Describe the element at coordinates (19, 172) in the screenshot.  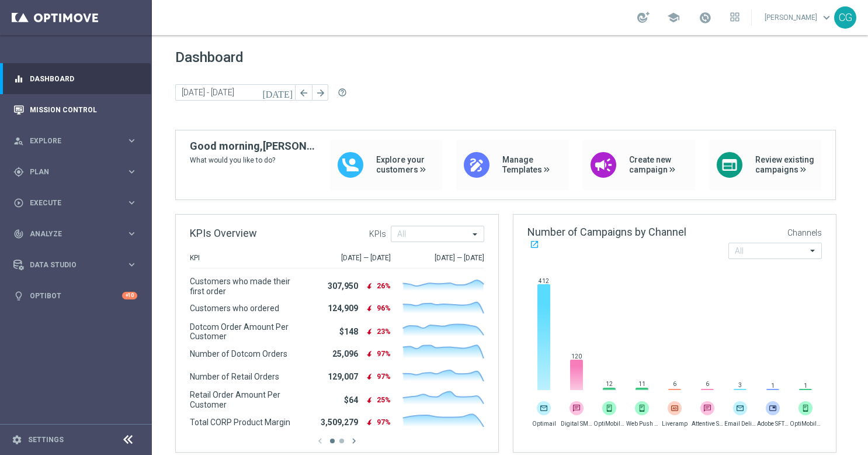
I see `i: gps_fixed` at that location.